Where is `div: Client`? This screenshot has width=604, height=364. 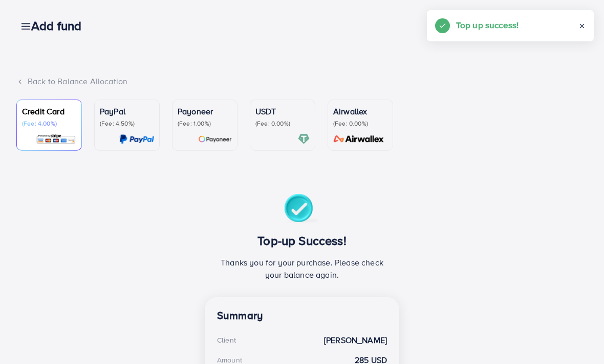
div: Client is located at coordinates (226, 340).